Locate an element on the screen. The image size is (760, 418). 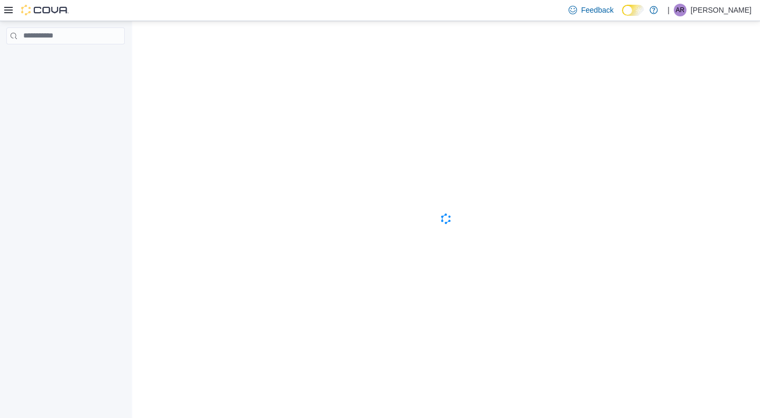
nav: Complex example is located at coordinates (66, 59).